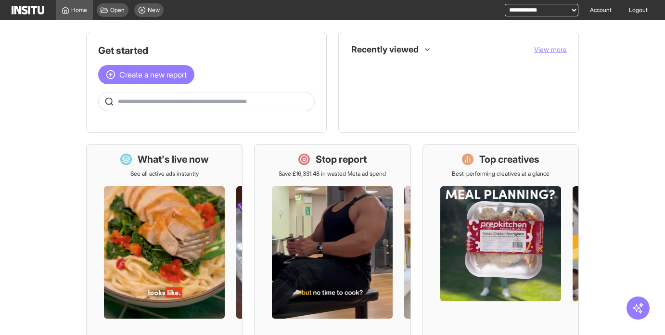 This screenshot has width=665, height=335. Describe the element at coordinates (164, 174) in the screenshot. I see `p: See all active ads instantly` at that location.